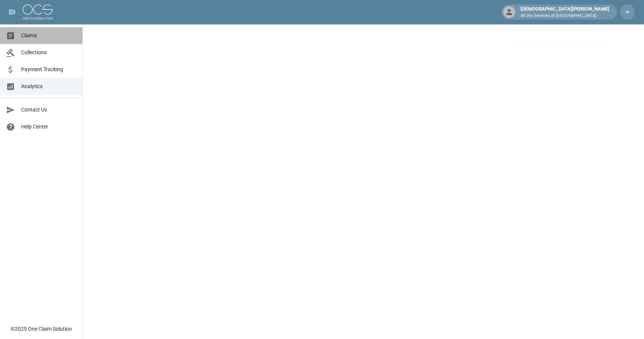 This screenshot has height=339, width=644. I want to click on span: Analytics, so click(49, 86).